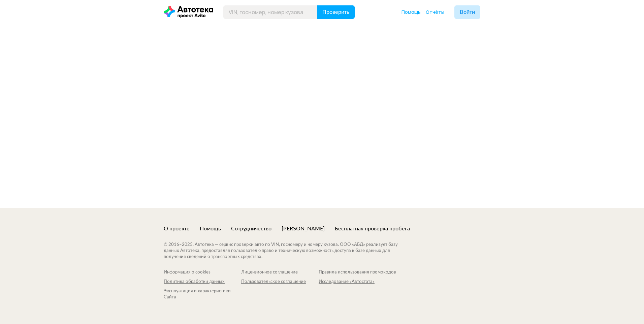 This screenshot has height=324, width=644. What do you see at coordinates (411, 12) in the screenshot?
I see `span: Помощь` at bounding box center [411, 12].